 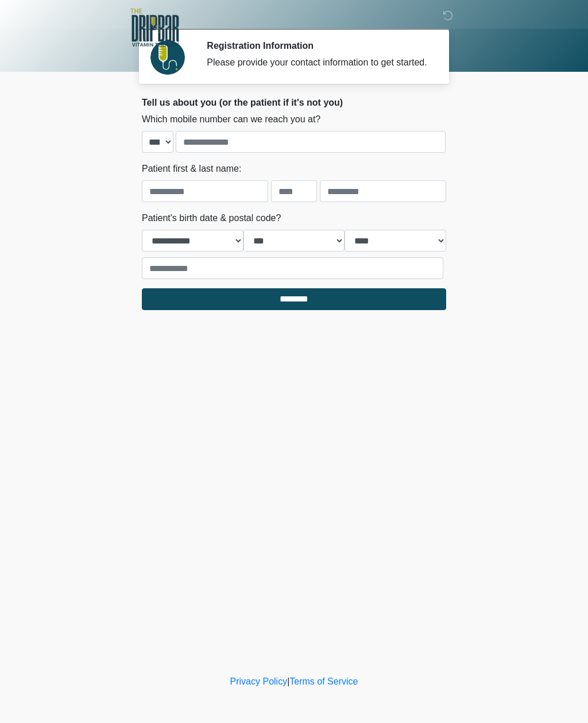 I want to click on label: Which mobile number can we reach you at?, so click(x=231, y=119).